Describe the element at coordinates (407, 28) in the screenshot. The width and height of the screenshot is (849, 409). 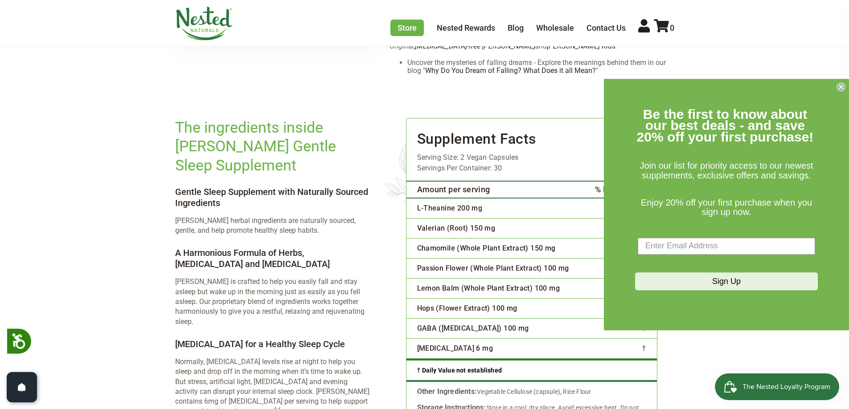
I see `a: Store` at that location.